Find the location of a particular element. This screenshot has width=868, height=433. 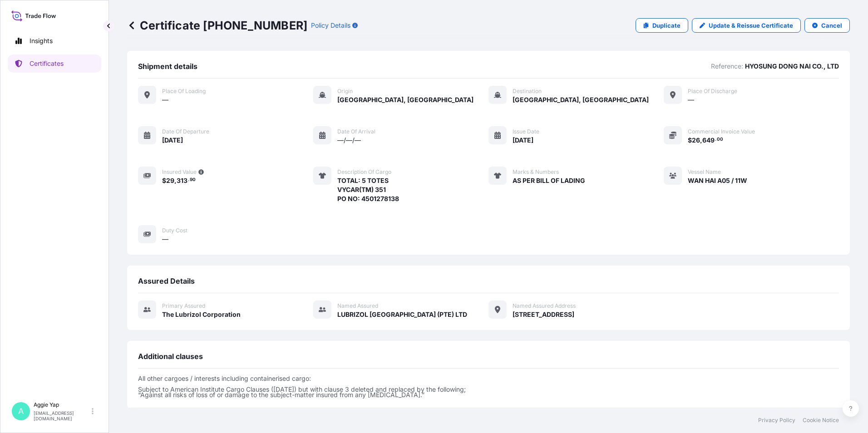

span: 90 is located at coordinates (193, 180).